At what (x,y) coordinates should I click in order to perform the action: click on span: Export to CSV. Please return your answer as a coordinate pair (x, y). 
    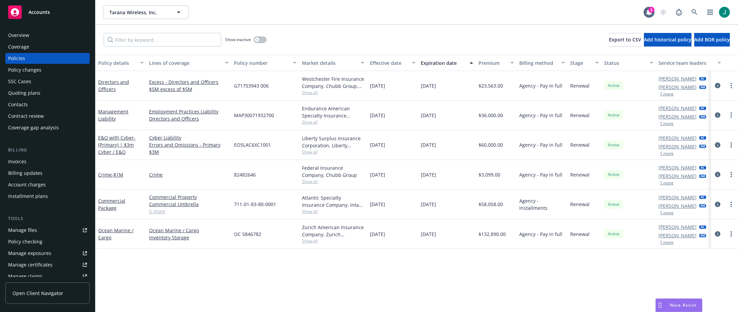
    Looking at the image, I should click on (625, 39).